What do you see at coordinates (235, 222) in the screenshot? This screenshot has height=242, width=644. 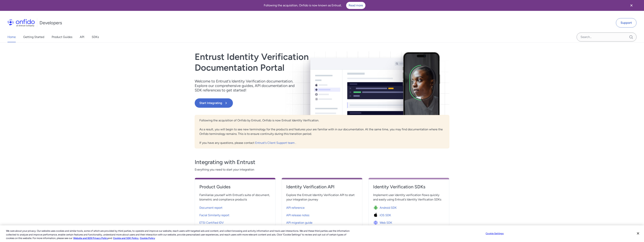 I see `a: ETSI Certified IDV` at bounding box center [235, 222].